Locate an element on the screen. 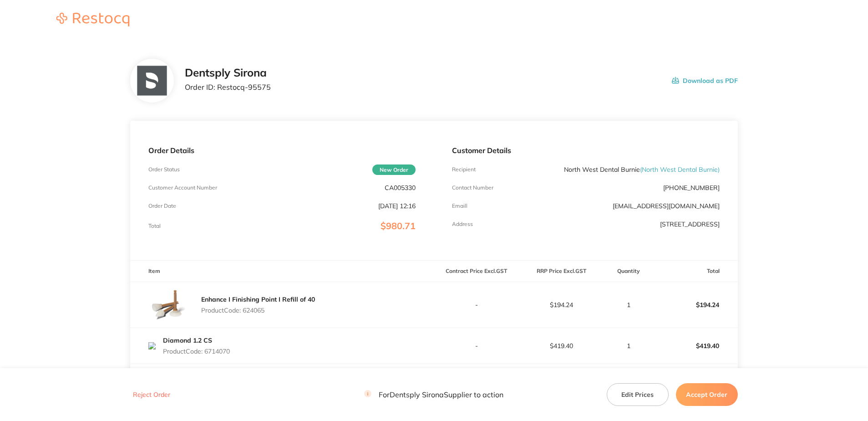  p: Product Code: 624065 is located at coordinates (258, 310).